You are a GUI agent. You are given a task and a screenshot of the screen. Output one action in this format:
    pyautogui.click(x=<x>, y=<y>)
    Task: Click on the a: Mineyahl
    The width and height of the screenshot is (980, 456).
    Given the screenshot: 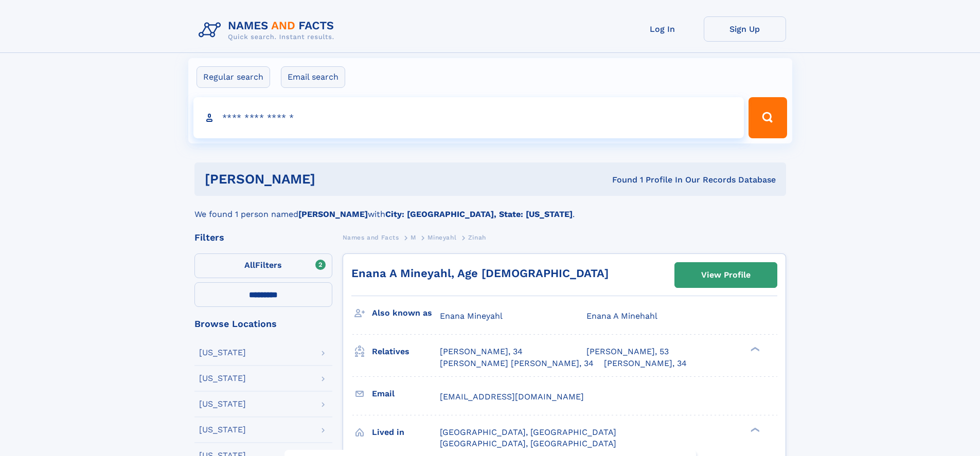 What is the action you would take?
    pyautogui.click(x=442, y=237)
    